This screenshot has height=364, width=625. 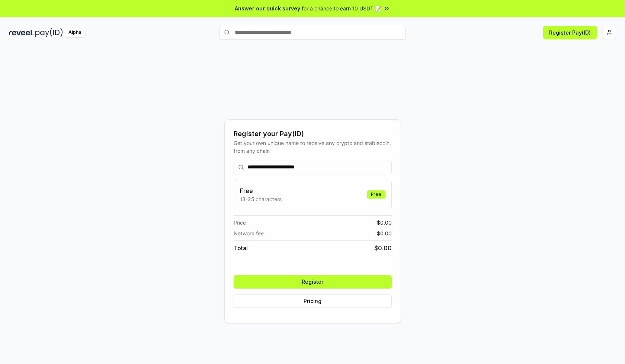 I want to click on h3: Free, so click(x=261, y=191).